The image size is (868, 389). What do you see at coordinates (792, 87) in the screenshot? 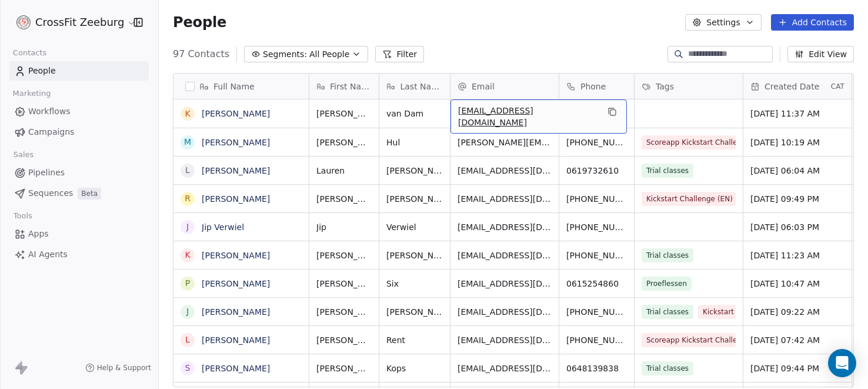
I see `span: Created Date` at bounding box center [792, 87].